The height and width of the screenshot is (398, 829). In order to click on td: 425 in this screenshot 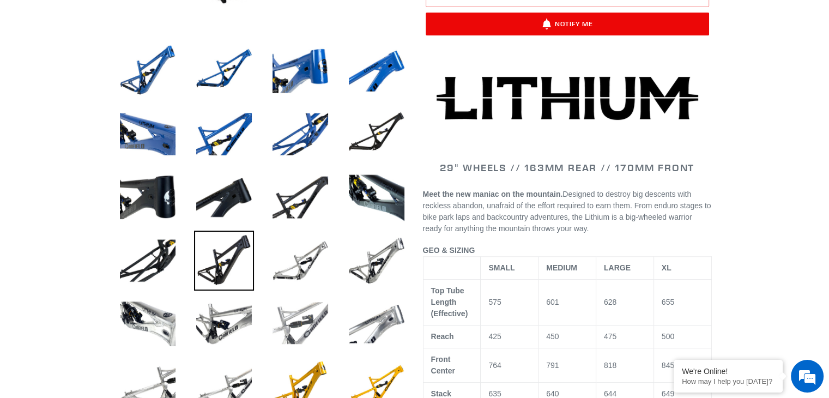, I will do `click(510, 337)`.